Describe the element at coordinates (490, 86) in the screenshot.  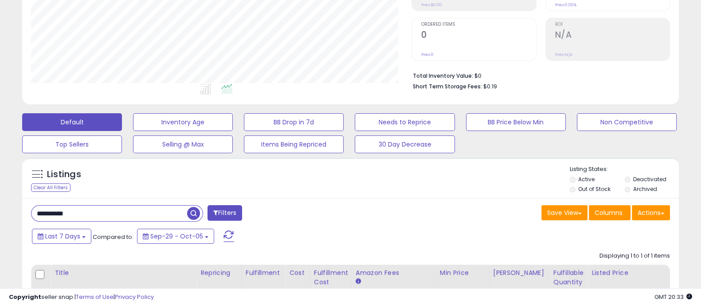
I see `span: $0.19` at that location.